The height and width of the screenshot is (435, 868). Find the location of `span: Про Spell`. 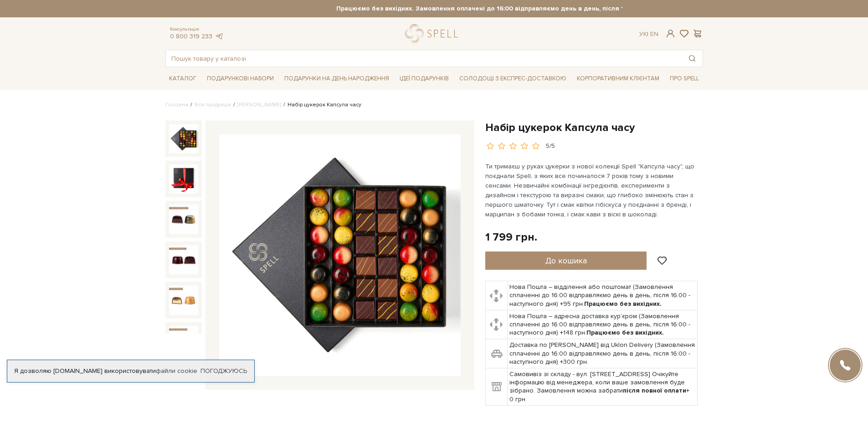

span: Про Spell is located at coordinates (685, 79).